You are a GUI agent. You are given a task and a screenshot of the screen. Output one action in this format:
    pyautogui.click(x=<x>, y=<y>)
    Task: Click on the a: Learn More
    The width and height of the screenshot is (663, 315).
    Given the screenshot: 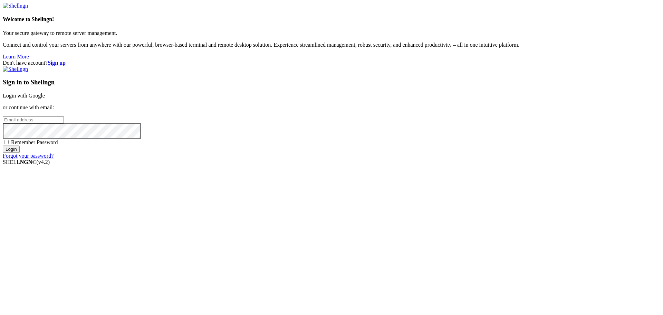 What is the action you would take?
    pyautogui.click(x=16, y=56)
    